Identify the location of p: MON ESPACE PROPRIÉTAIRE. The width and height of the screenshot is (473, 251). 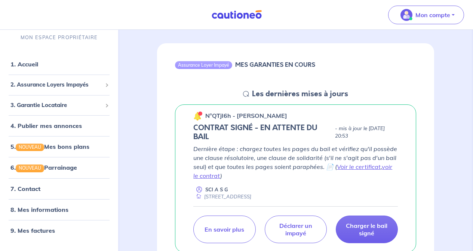
(59, 37).